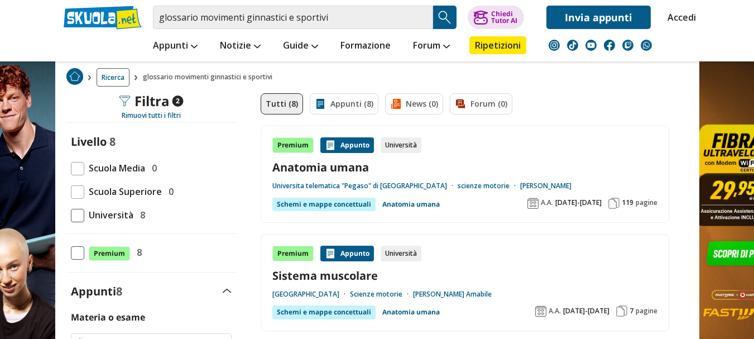  Describe the element at coordinates (109, 253) in the screenshot. I see `span: Premium` at that location.